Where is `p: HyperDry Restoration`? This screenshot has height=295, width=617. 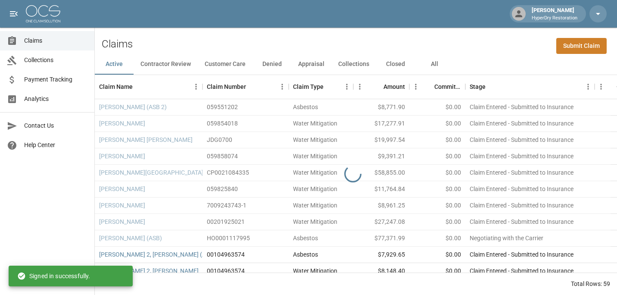
p: HyperDry Restoration is located at coordinates (555, 18).